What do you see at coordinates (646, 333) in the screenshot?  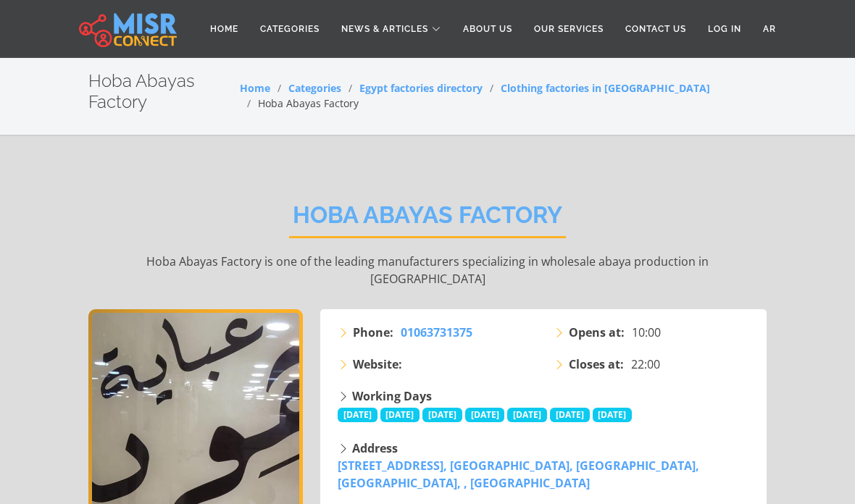 I see `span: 10:00` at bounding box center [646, 333].